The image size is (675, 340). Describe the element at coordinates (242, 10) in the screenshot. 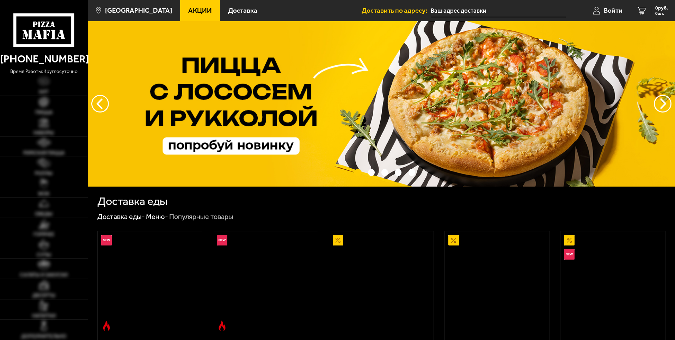

I see `span: Доставка` at that location.